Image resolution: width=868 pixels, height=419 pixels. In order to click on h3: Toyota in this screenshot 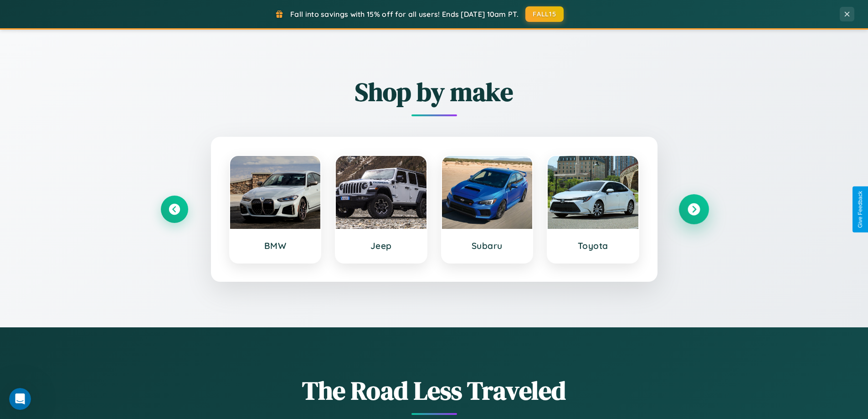, I will do `click(593, 246)`.